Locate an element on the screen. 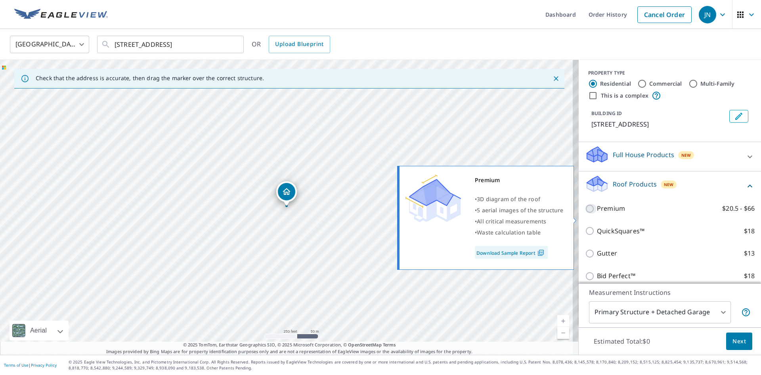  div: OR is located at coordinates (291, 44).